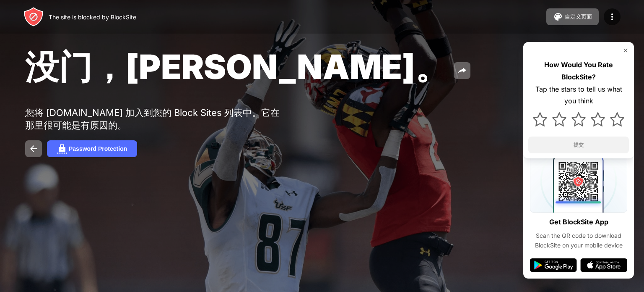  What do you see at coordinates (579, 145) in the screenshot?
I see `button: 提交` at bounding box center [579, 145].